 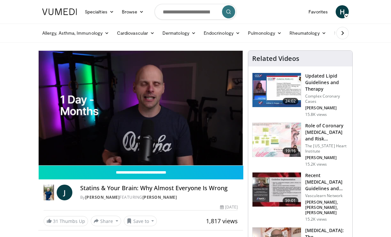 What do you see at coordinates (343, 12) in the screenshot?
I see `span: H` at bounding box center [343, 12].